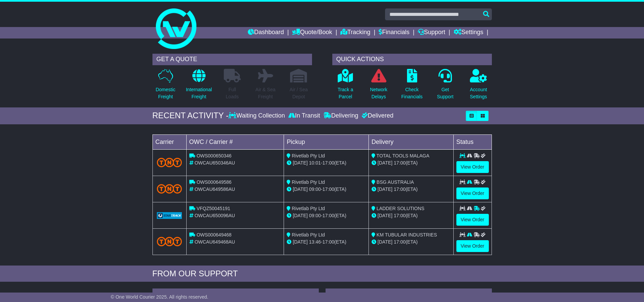 This screenshot has height=302, width=644. Describe the element at coordinates (478, 93) in the screenshot. I see `p: Account Settings` at that location.